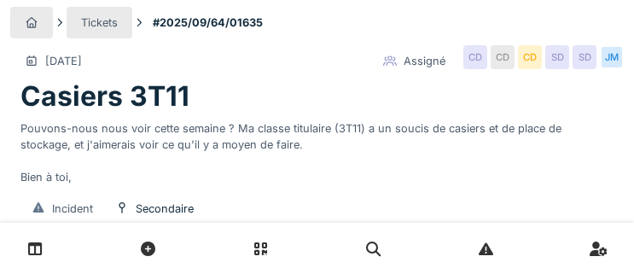  I want to click on div: Secondaire, so click(165, 208).